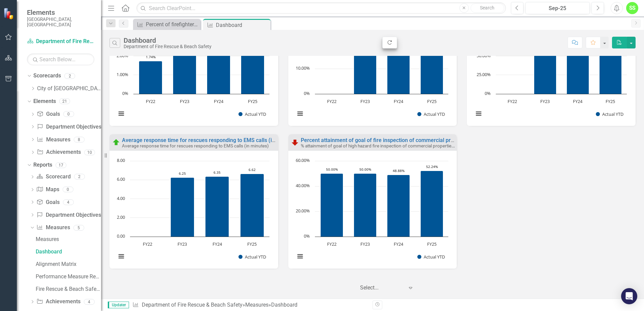 The image size is (644, 311). What do you see at coordinates (47, 75) in the screenshot?
I see `a: Scorecards` at bounding box center [47, 75].